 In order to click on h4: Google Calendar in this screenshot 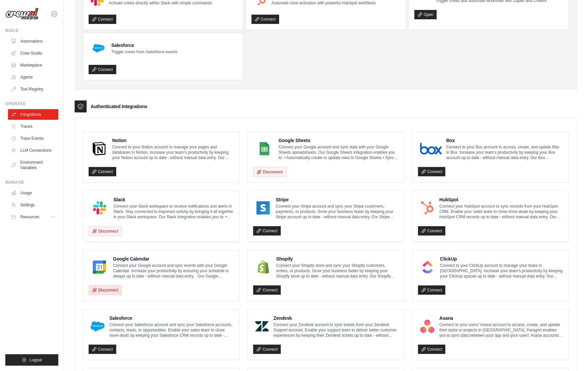, I will do `click(174, 259)`.